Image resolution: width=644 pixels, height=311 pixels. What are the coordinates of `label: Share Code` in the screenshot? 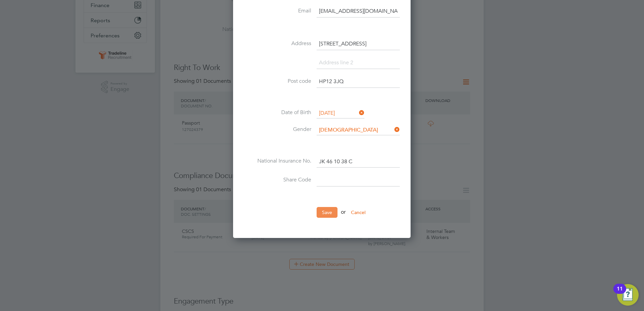 It's located at (278, 180).